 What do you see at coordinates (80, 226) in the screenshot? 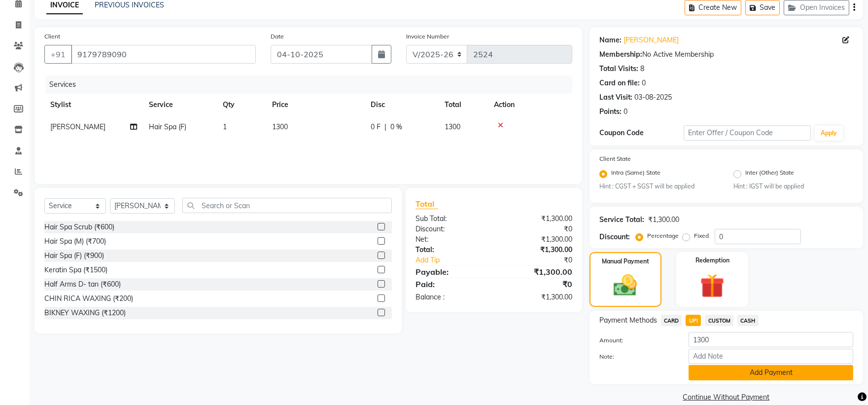
I see `div: Hair Spa Scrub (₹600)` at bounding box center [80, 226].